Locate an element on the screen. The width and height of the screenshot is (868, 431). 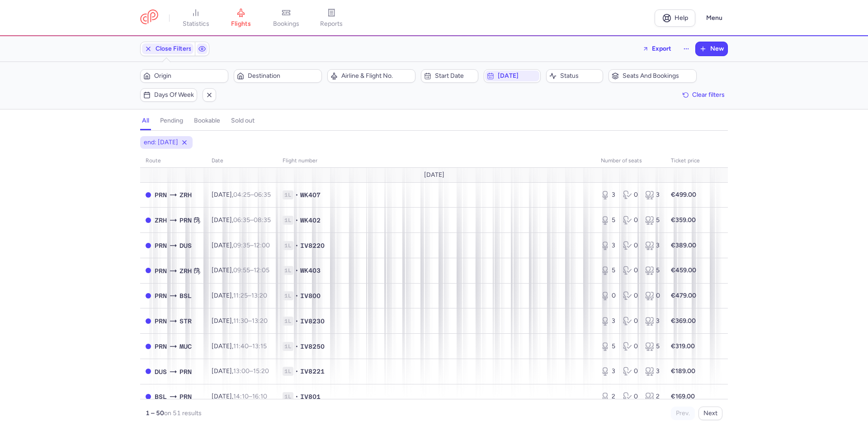
time: 12:05 is located at coordinates (262, 270).